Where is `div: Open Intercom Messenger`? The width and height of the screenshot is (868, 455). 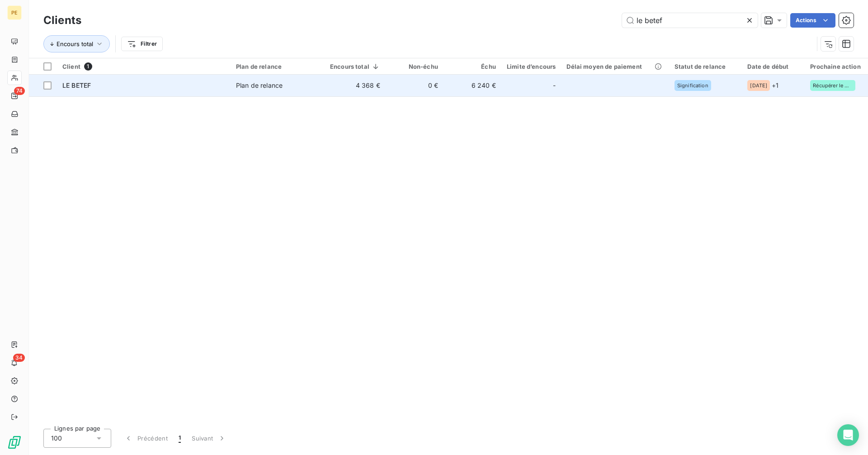
div: Open Intercom Messenger is located at coordinates (849, 436).